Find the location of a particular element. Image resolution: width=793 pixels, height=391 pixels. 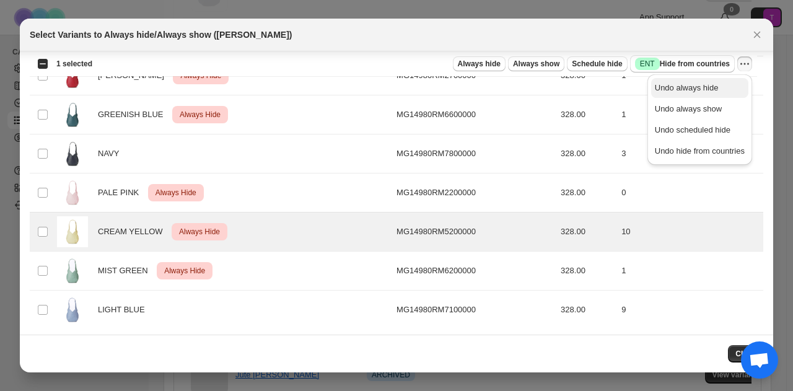

span: Always hide is located at coordinates (479, 64).